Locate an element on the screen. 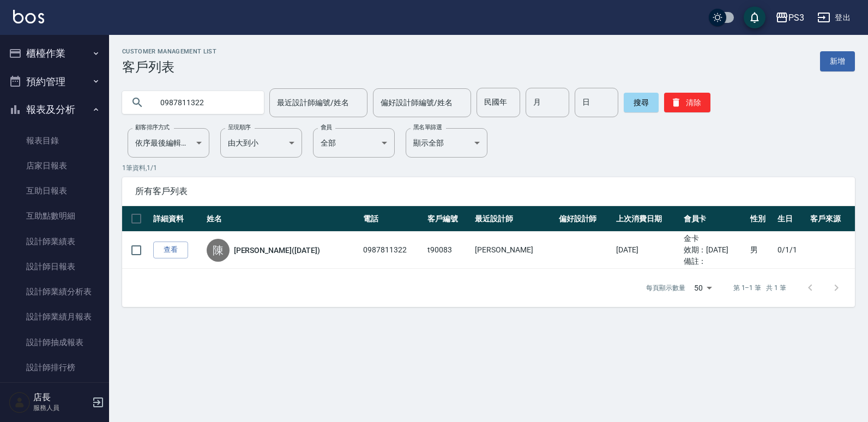 This screenshot has height=422, width=868. button: 櫃檯作業 is located at coordinates (54, 54).